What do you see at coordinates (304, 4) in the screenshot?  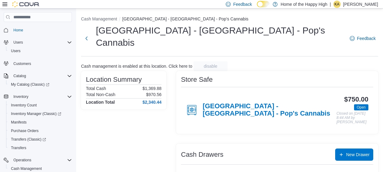 I see `p: Home of the Happy High` at bounding box center [304, 4].